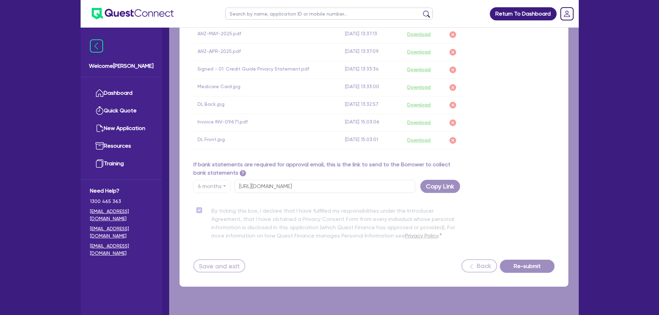  Describe the element at coordinates (523, 14) in the screenshot. I see `a: Return To Dashboard` at that location.